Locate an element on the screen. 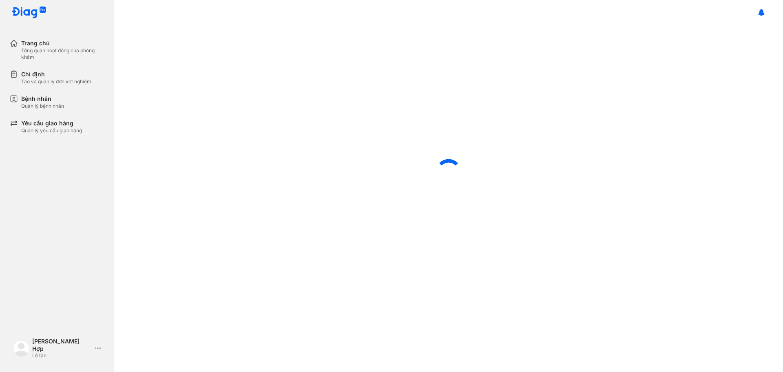 The image size is (783, 372). div: Trang chủ is located at coordinates (63, 43).